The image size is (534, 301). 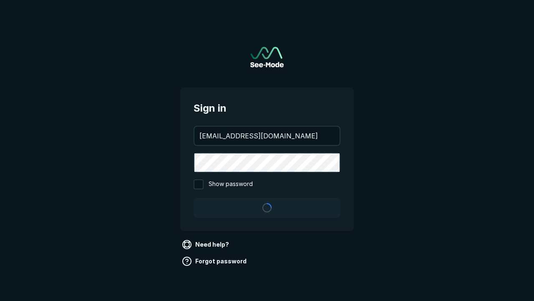 What do you see at coordinates (267, 57) in the screenshot?
I see `img: See-Mode Logo` at bounding box center [267, 57].